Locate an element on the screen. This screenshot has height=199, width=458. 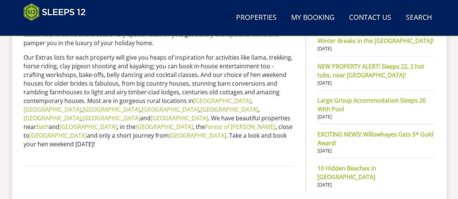
p: Our Extras lists for each property will give you heaps of inspiration for activities like llama, ... is located at coordinates (159, 101).